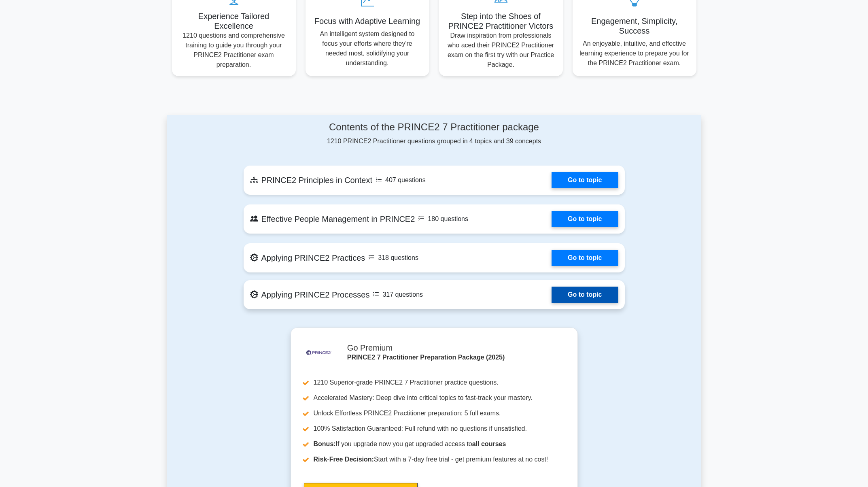 This screenshot has width=868, height=487. What do you see at coordinates (501, 50) in the screenshot?
I see `p: Draw inspiration from professionals who aced their PRINCE2 Practitioner exam on the first try wit...` at bounding box center [501, 50].